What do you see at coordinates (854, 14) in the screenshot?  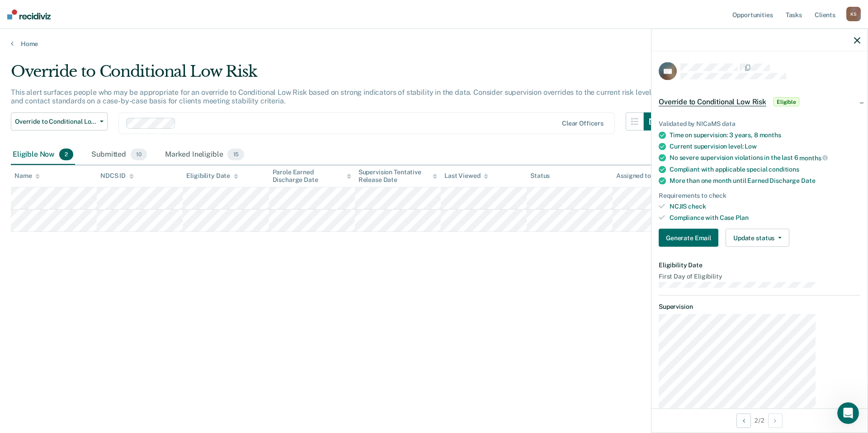 I see `div: K S` at bounding box center [854, 14].